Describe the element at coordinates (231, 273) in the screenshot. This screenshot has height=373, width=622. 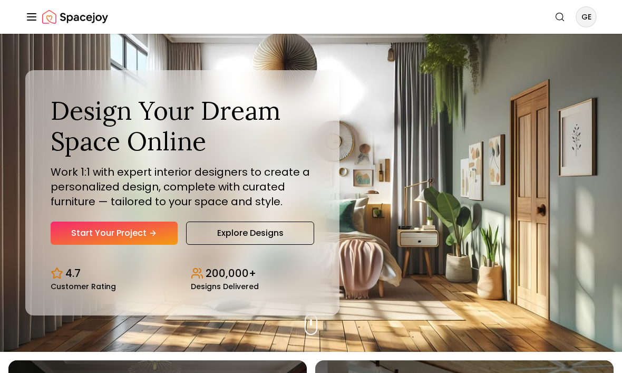
I see `p: 200,000+` at that location.